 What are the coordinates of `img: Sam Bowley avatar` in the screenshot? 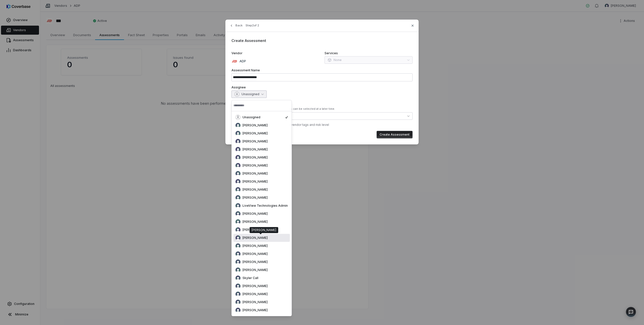 It's located at (238, 270).